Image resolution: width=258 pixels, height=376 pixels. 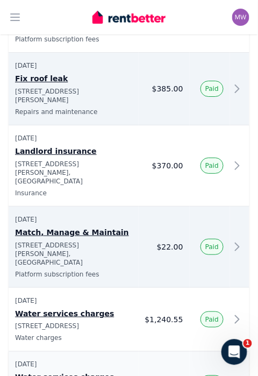 I want to click on p: Match, Manage & Maintain, so click(x=74, y=232).